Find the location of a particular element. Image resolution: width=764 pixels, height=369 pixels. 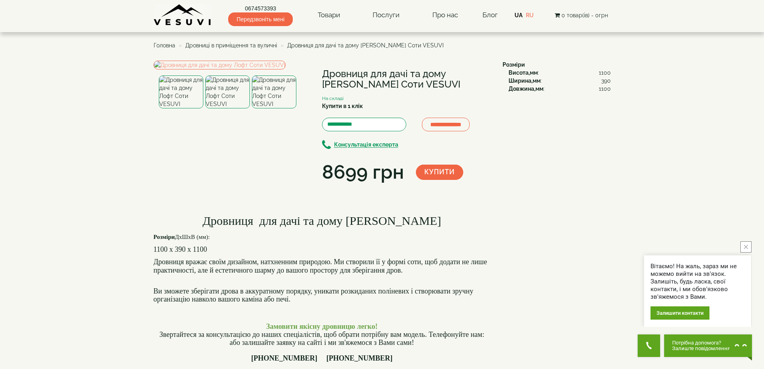

font: Ви зможете зберігати дрова в аккуратному порядку, уникати розкиданих поліневих і створювати зручн... is located at coordinates (314, 295).